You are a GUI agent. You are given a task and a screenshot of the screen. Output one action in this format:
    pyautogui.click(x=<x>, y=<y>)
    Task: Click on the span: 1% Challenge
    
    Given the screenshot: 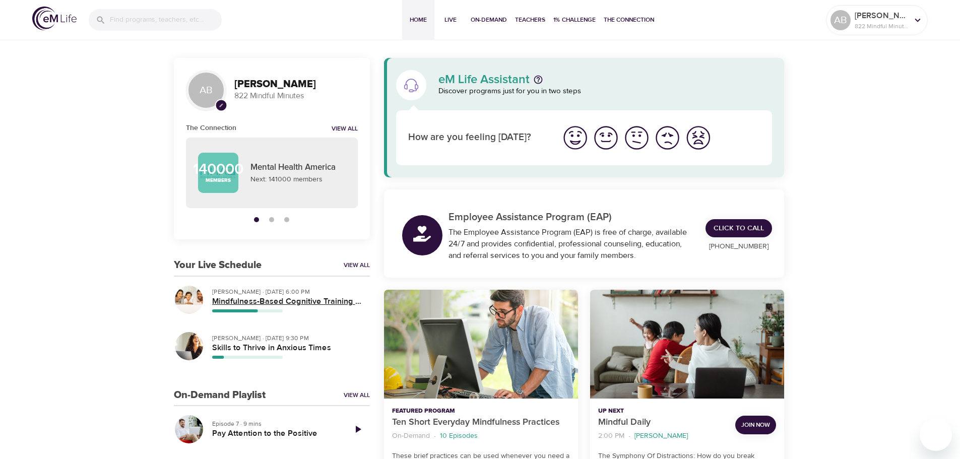 What is the action you would take?
    pyautogui.click(x=574, y=20)
    